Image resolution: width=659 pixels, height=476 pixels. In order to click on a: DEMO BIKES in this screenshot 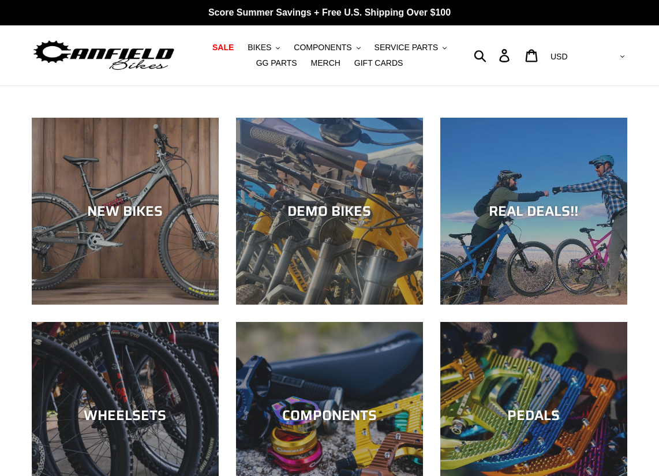, I will do `click(329, 211)`.